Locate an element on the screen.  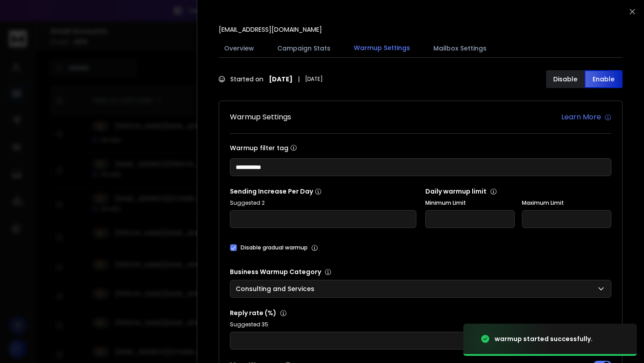
button: Mailbox Settings is located at coordinates (460, 48).